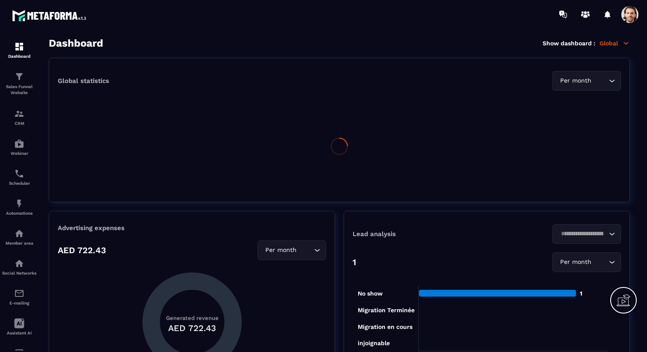 This screenshot has width=647, height=352. I want to click on p: AED 722.43, so click(82, 250).